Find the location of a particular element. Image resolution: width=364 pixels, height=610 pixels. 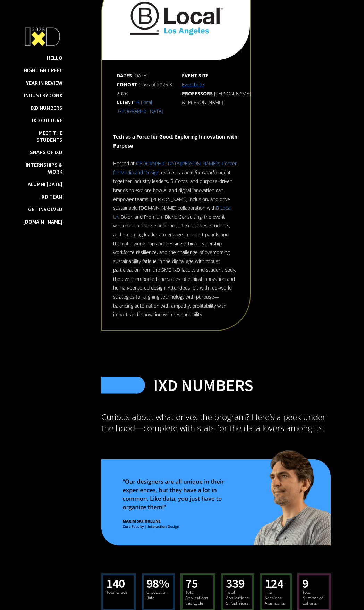

div: Total Applications this Cycle is located at coordinates (198, 598).